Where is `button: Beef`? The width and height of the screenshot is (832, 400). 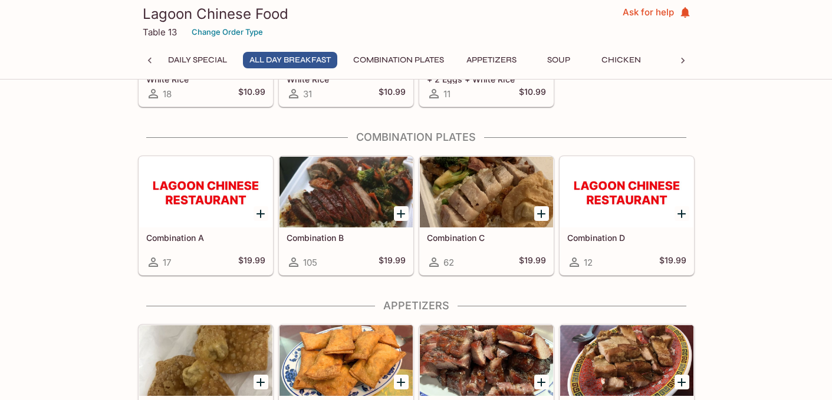 button: Beef is located at coordinates (684, 60).